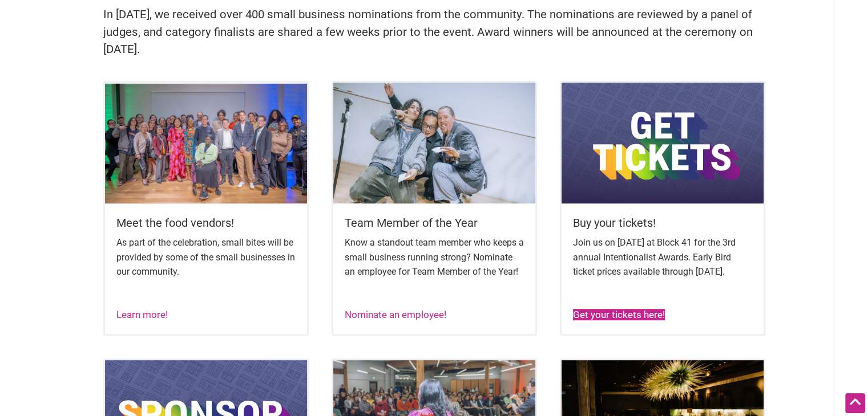 The height and width of the screenshot is (416, 868). What do you see at coordinates (206, 257) in the screenshot?
I see `p: As part of the celebration, small bites will be provided by some of the small businesses in our c...` at bounding box center [206, 257].